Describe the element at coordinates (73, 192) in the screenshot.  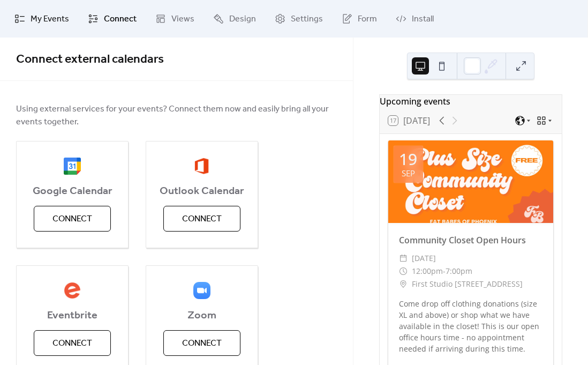
I see `span: Google Calendar` at that location.